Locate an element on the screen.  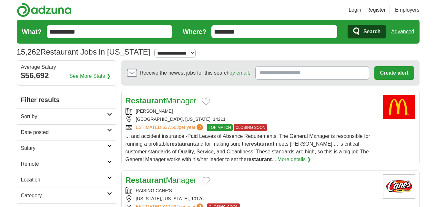
a: Advanced is located at coordinates (403, 32).